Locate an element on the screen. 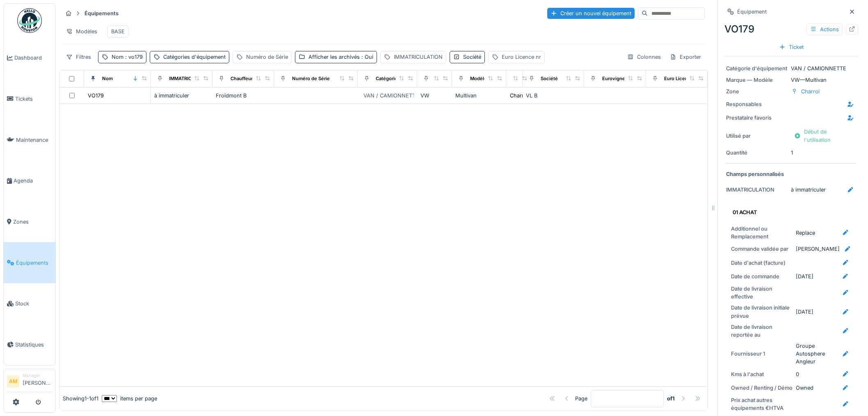 Image resolution: width=868 pixels, height=416 pixels. a: Agenda is located at coordinates (29, 181).